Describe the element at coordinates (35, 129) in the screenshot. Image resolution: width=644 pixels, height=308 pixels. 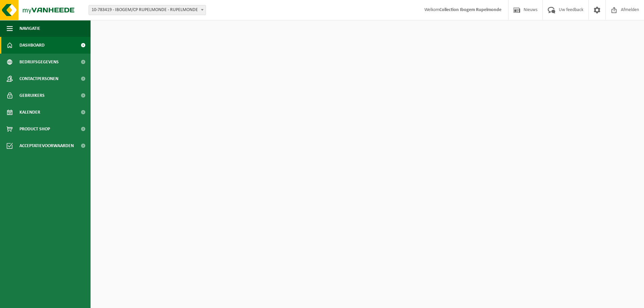
I see `span: Product Shop` at that location.